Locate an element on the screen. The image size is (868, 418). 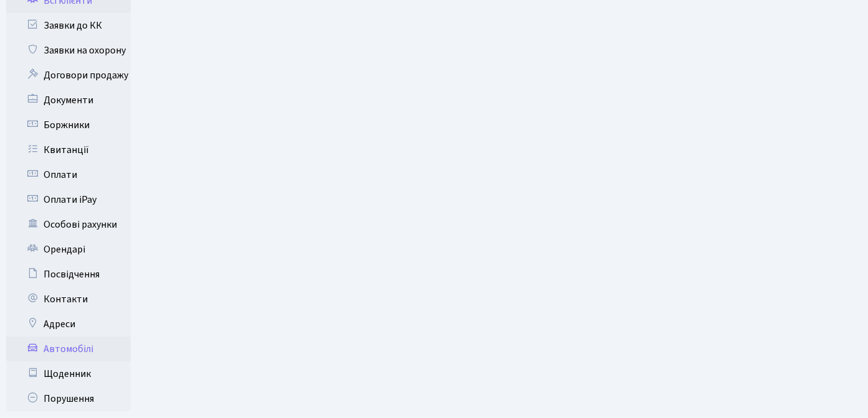
a: Оплати iPay is located at coordinates (69, 200).